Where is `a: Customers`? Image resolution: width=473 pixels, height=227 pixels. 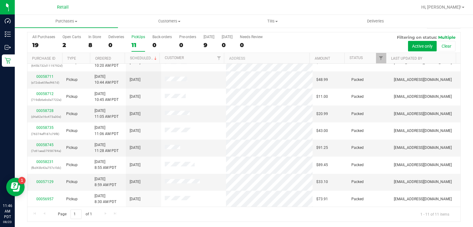 a: Customers is located at coordinates (169, 21).